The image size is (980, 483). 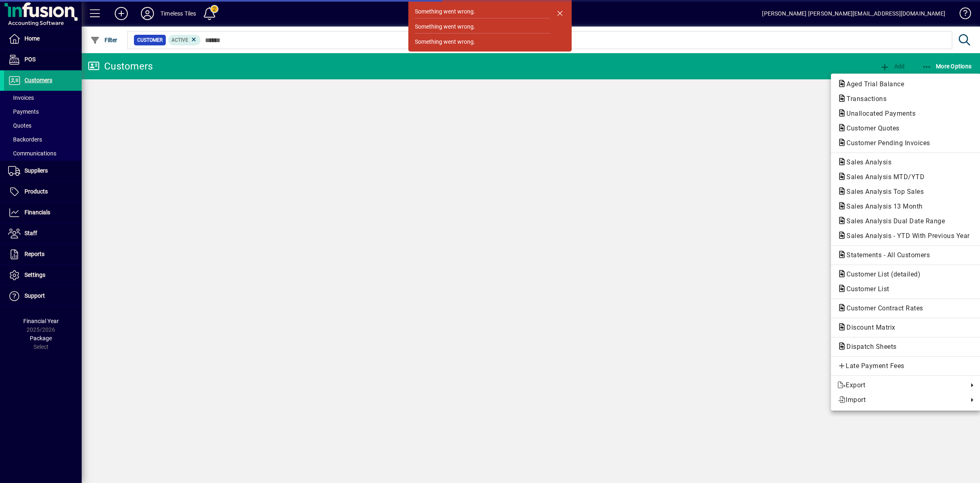 What do you see at coordinates (882, 206) in the screenshot?
I see `span: Sales Analysis 13 Month` at bounding box center [882, 206].